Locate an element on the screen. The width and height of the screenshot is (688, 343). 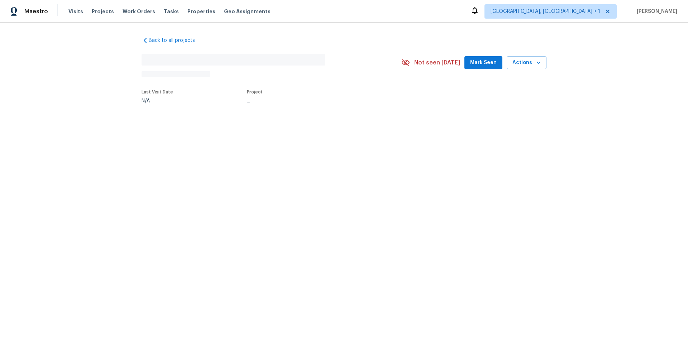
a: Back to all projects is located at coordinates (176, 40).